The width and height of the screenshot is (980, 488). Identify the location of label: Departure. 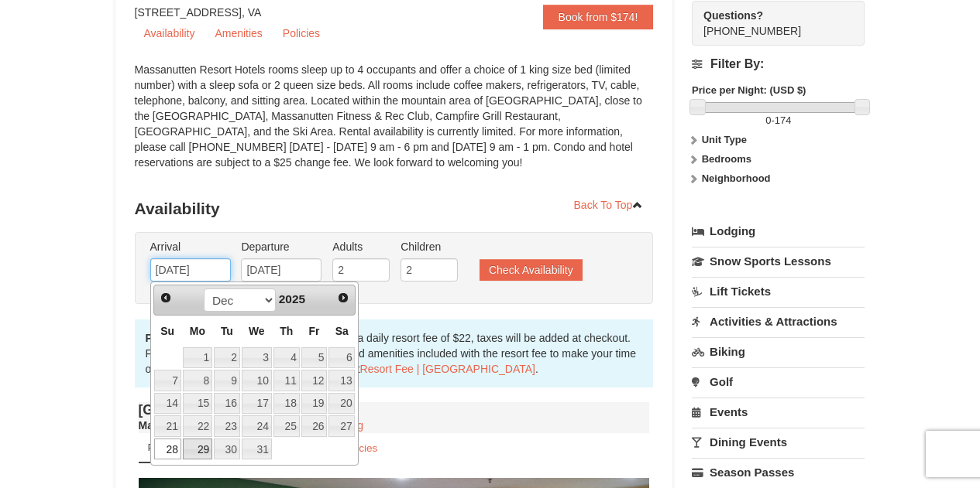
(281, 247).